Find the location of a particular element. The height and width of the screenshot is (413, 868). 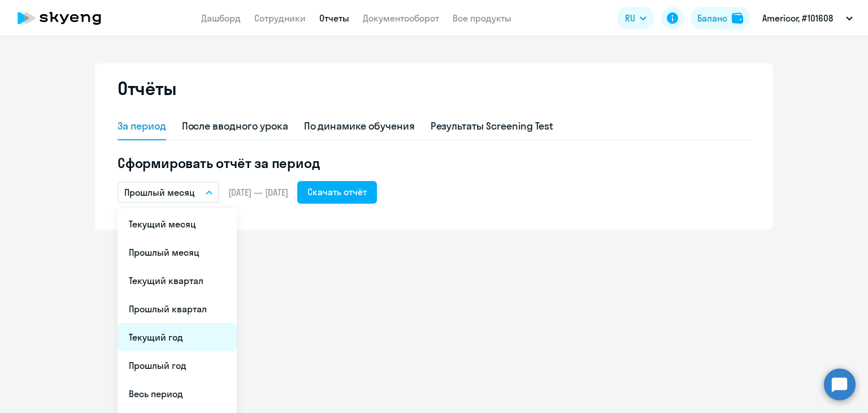

a: Дашборд is located at coordinates (221, 18).